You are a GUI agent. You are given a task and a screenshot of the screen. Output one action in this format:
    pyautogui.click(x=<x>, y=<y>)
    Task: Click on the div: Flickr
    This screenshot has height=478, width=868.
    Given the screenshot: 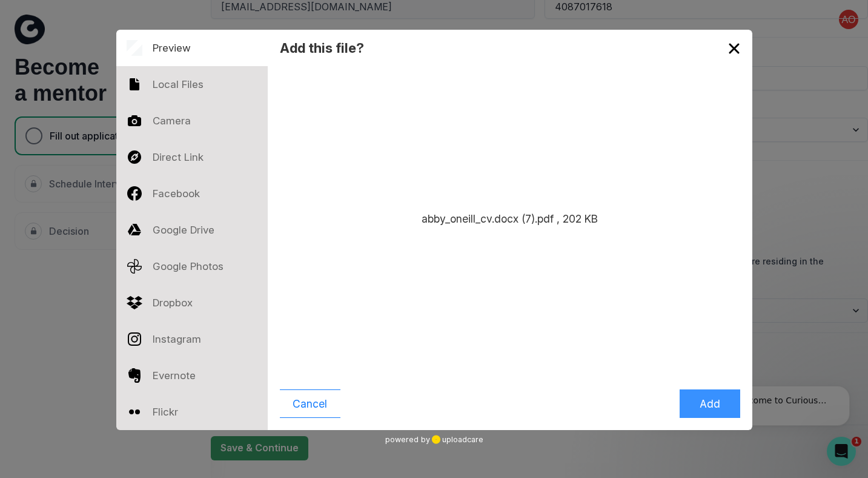 What is the action you would take?
    pyautogui.click(x=192, y=412)
    